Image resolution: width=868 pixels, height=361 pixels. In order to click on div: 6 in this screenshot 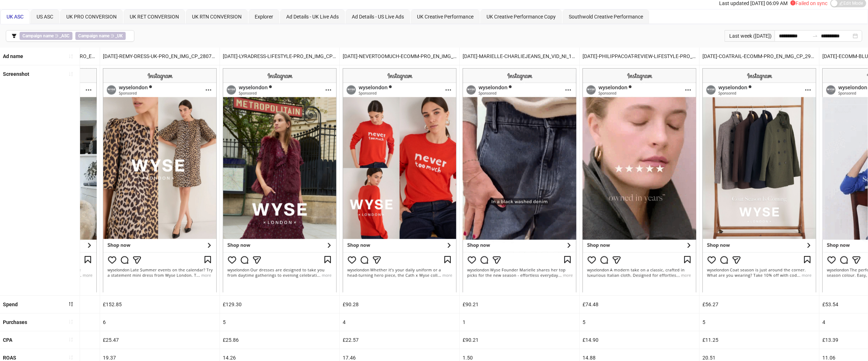, I will do `click(160, 322)`.